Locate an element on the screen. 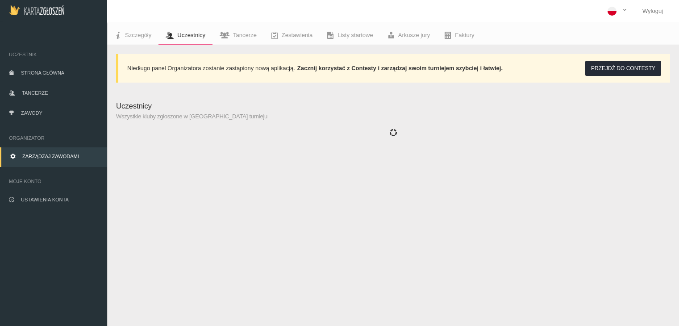 Image resolution: width=679 pixels, height=326 pixels. span: Faktury is located at coordinates (464, 35).